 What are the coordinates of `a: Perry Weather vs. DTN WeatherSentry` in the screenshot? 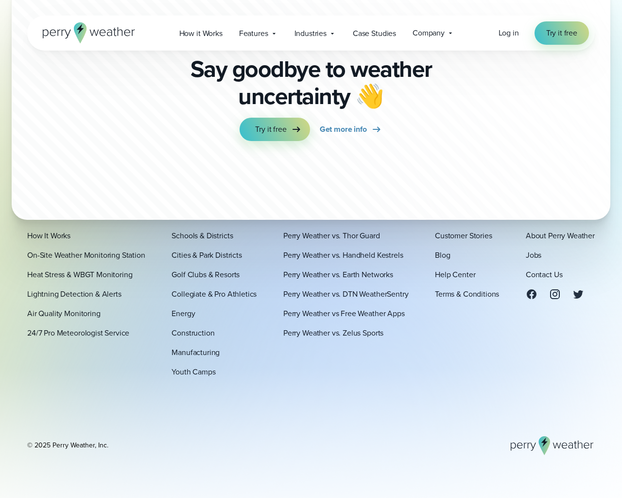 It's located at (346, 294).